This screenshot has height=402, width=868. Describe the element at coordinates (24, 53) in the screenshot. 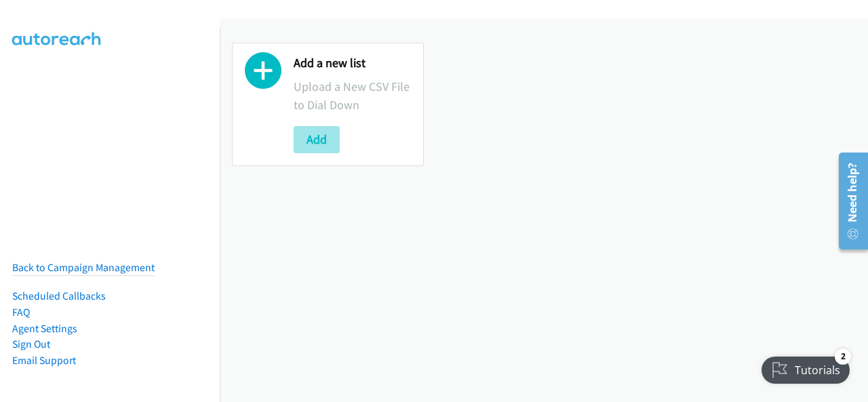

I see `div: Open Resource Center` at that location.